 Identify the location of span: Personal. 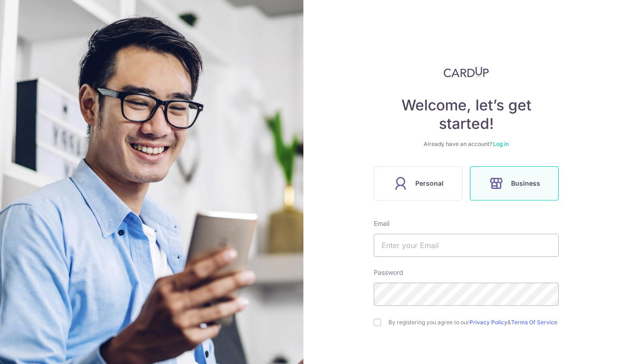
(429, 184).